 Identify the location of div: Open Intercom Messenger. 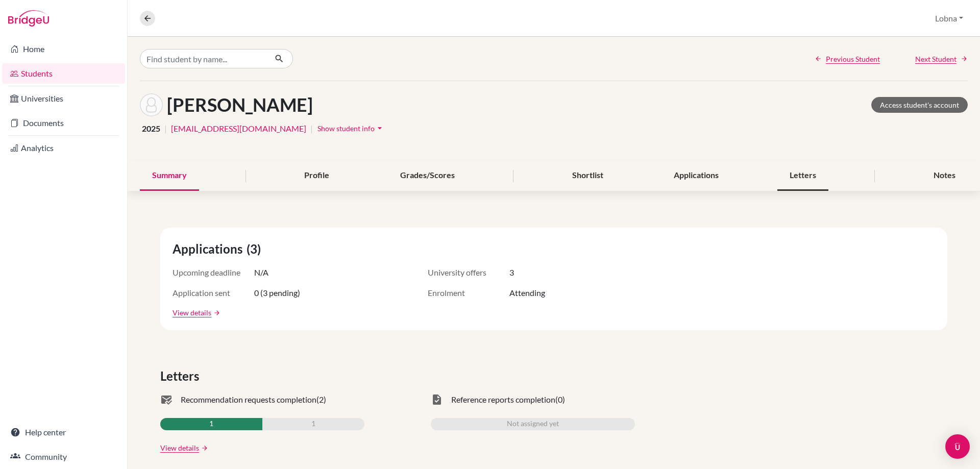
(957, 446).